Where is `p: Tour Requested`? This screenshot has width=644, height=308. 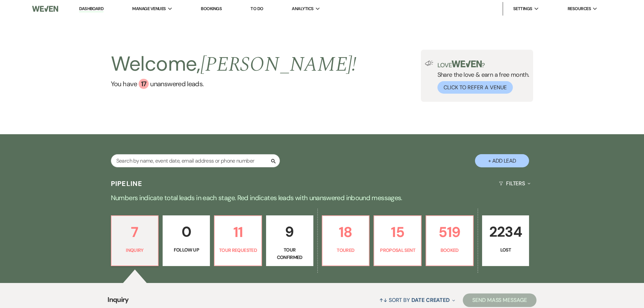
p: Tour Requested is located at coordinates (238, 250).